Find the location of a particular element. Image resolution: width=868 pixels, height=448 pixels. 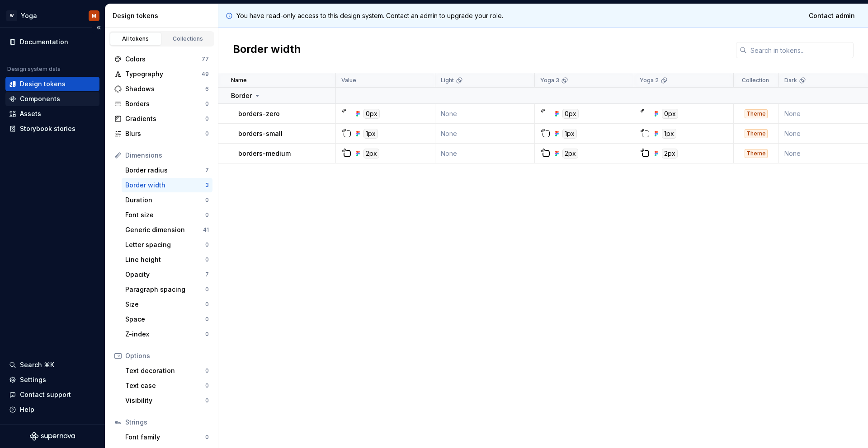

a: Space0 is located at coordinates (167, 319).